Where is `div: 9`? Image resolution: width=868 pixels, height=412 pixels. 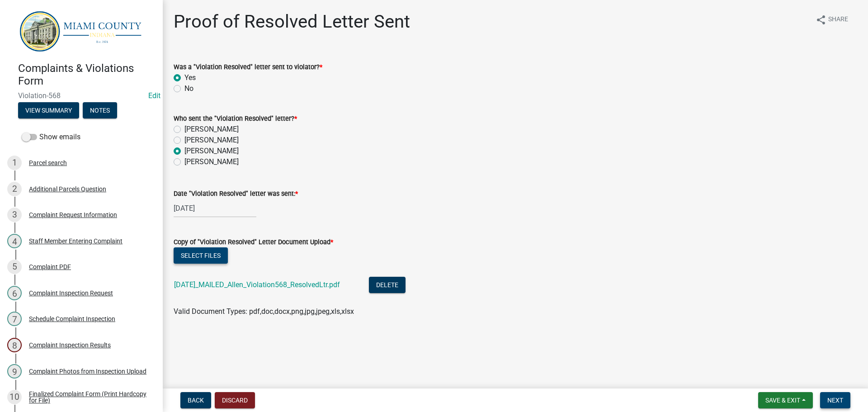
div: 9 is located at coordinates (15, 371).